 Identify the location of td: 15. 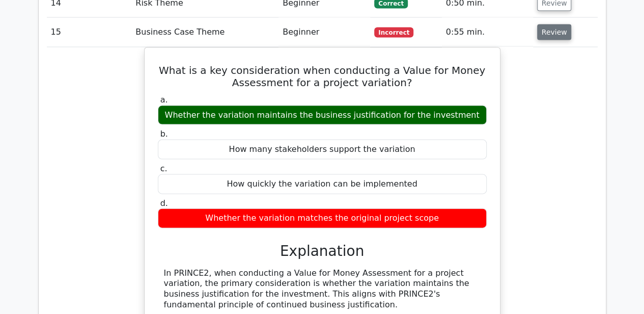
(89, 32).